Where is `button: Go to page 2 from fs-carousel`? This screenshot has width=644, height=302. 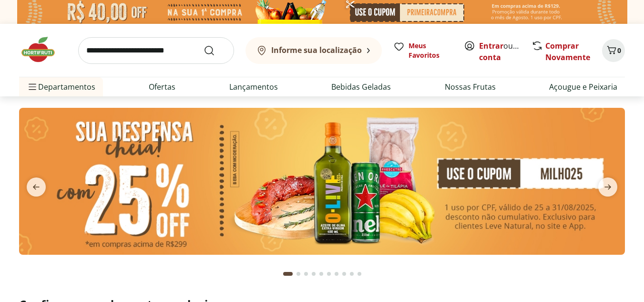 button: Go to page 2 from fs-carousel is located at coordinates (298, 274).